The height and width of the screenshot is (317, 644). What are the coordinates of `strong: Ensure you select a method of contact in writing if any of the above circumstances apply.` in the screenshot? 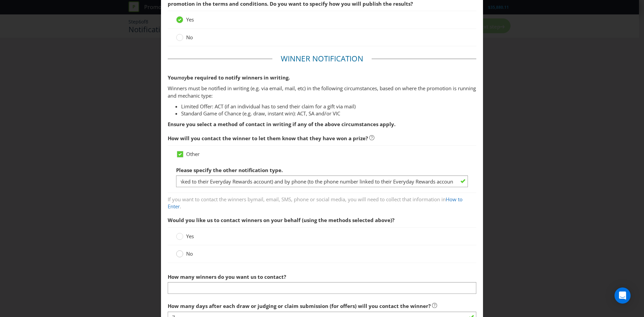 It's located at (281, 124).